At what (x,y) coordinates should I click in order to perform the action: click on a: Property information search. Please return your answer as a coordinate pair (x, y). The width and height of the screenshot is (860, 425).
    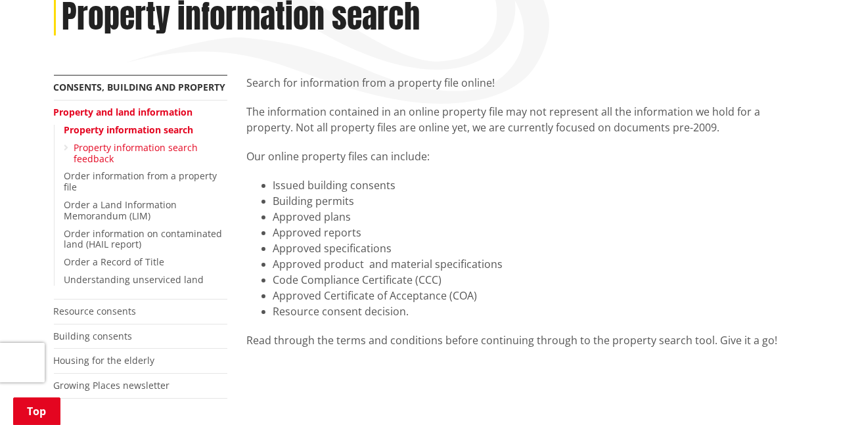
    Looking at the image, I should click on (129, 129).